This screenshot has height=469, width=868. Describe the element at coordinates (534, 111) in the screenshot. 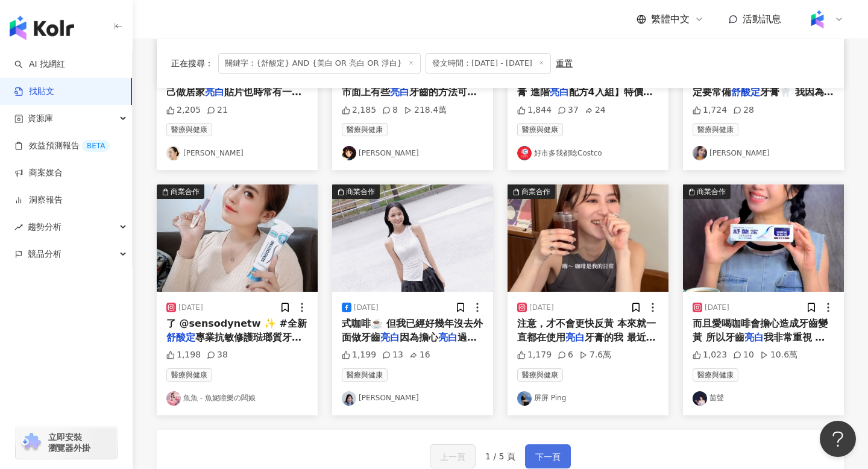

I see `div: 1,844` at that location.